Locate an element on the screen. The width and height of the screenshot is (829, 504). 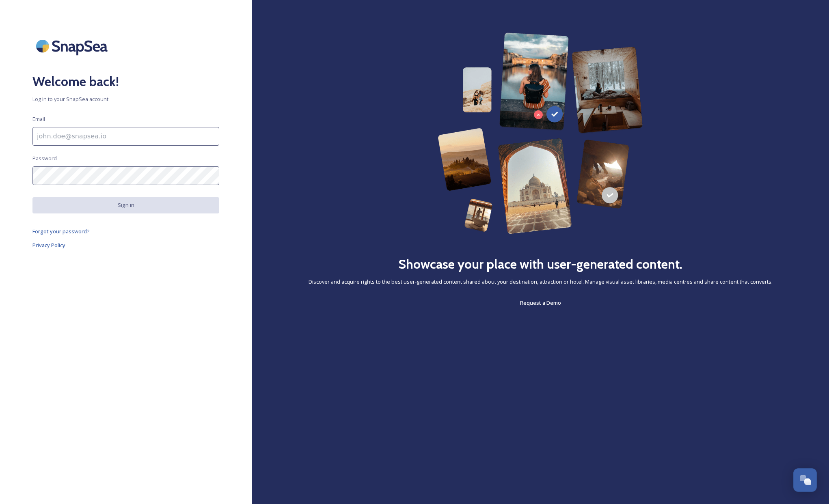
img: 63b42ca75bacad526042e722_Group%20154-p-800.png is located at coordinates (541, 133).